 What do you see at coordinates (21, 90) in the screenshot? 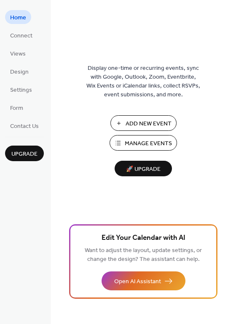
I see `span: Settings` at bounding box center [21, 90].